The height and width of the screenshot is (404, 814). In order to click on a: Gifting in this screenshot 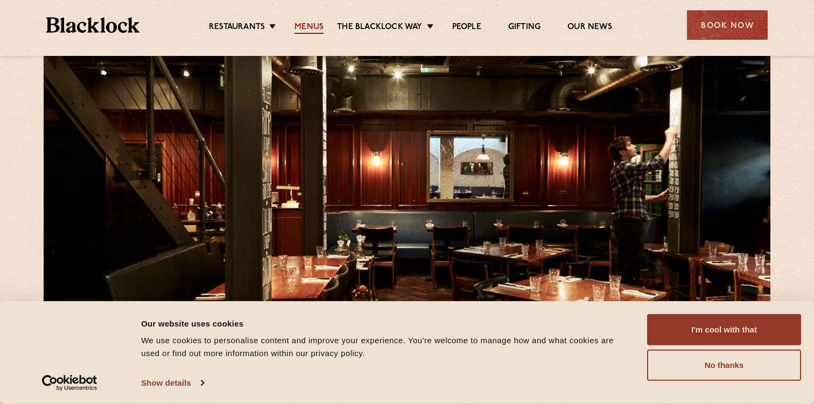, I will do `click(525, 28)`.